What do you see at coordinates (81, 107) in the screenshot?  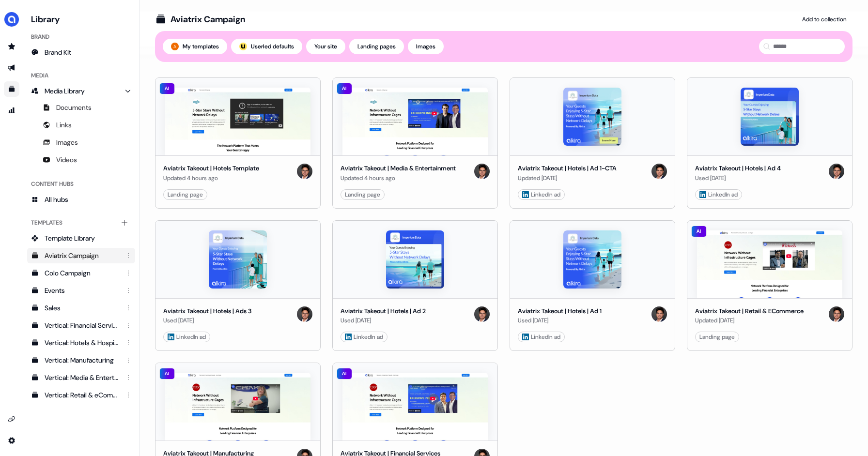 I see `a: Documents` at bounding box center [81, 107].